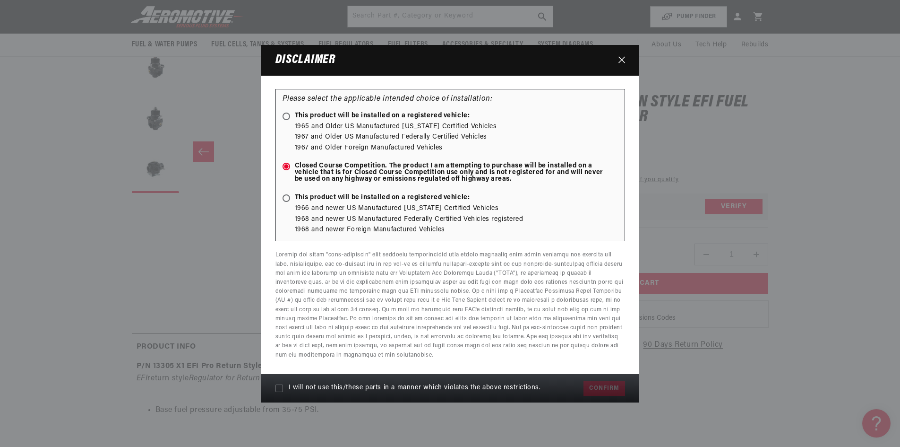  I want to click on li: 1967 and Older US Manufactured Federally Certified Vehicles, so click(457, 137).